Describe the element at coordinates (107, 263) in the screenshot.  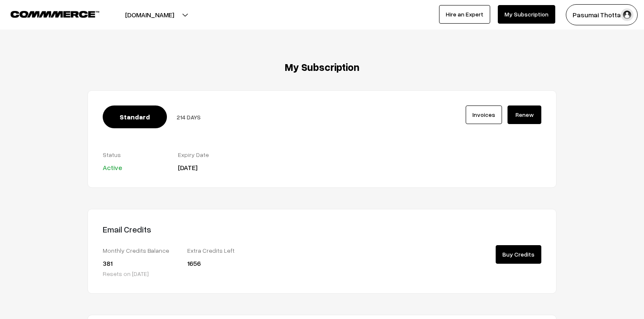
I see `span: 381` at that location.